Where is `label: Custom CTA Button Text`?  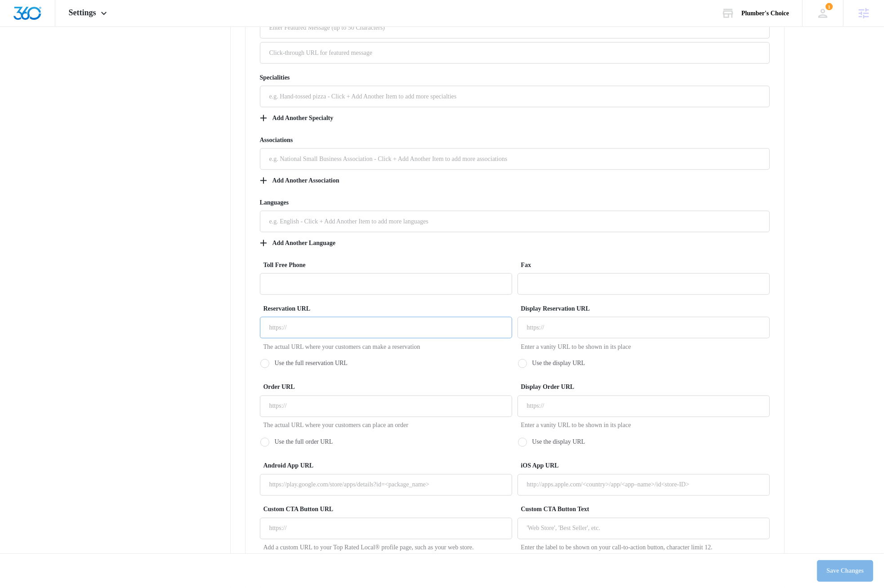 label: Custom CTA Button Text is located at coordinates (647, 509).